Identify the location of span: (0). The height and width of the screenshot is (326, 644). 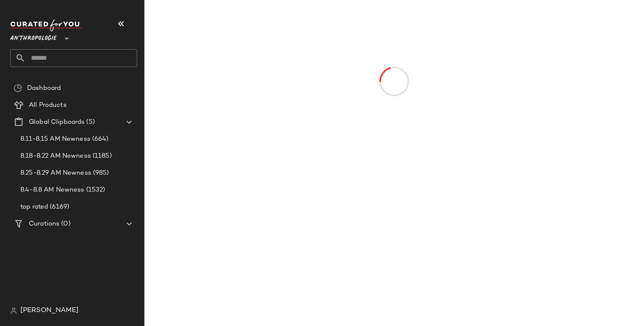
(65, 224).